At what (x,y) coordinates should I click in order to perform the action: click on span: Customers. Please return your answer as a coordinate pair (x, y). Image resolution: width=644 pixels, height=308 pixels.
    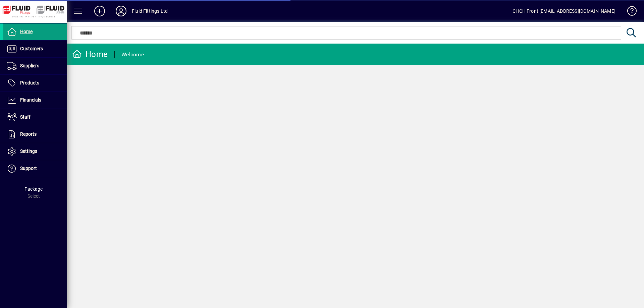
    Looking at the image, I should click on (32, 49).